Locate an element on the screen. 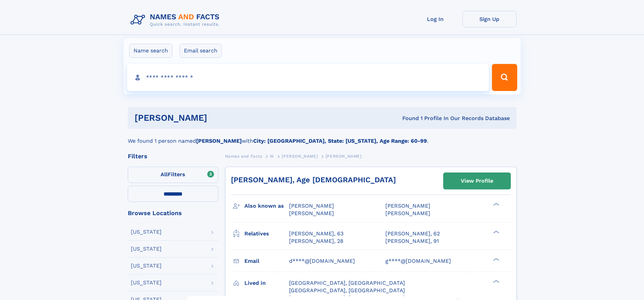 The width and height of the screenshot is (644, 300). h3: Lived in is located at coordinates (267, 283).